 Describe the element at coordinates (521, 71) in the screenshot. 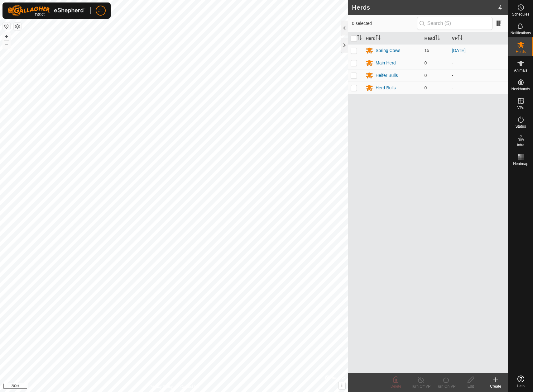

I see `span: Animals` at that location.